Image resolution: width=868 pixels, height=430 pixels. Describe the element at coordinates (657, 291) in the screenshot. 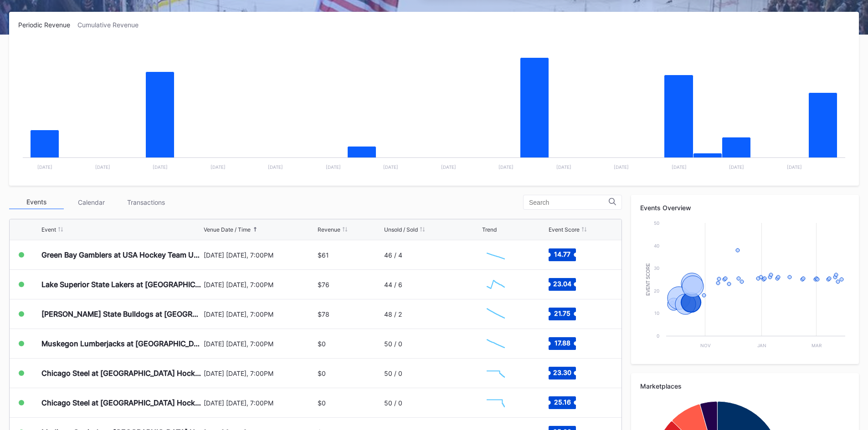

I see `text: 20` at that location.